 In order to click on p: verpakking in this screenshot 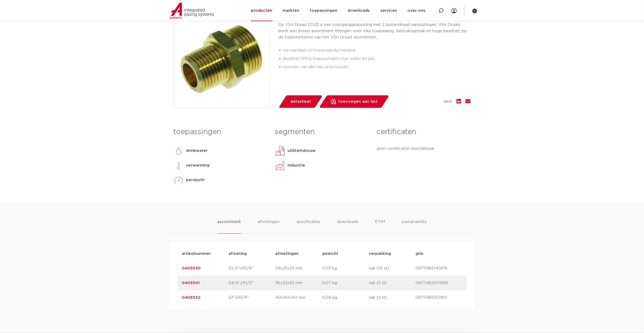, I will do `click(392, 254)`.